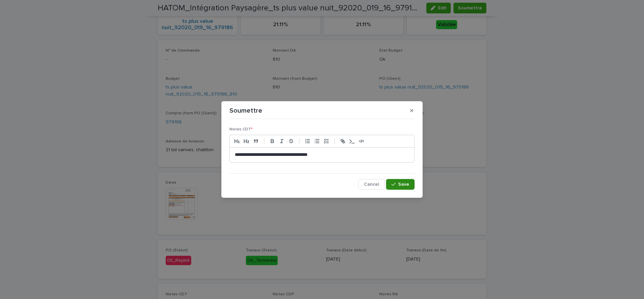 Image resolution: width=644 pixels, height=299 pixels. I want to click on span: Cancel, so click(372, 185).